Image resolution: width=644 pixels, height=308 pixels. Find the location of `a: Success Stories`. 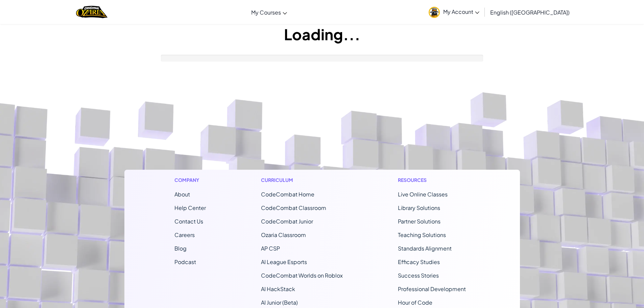

a: Success Stories is located at coordinates (418, 275).